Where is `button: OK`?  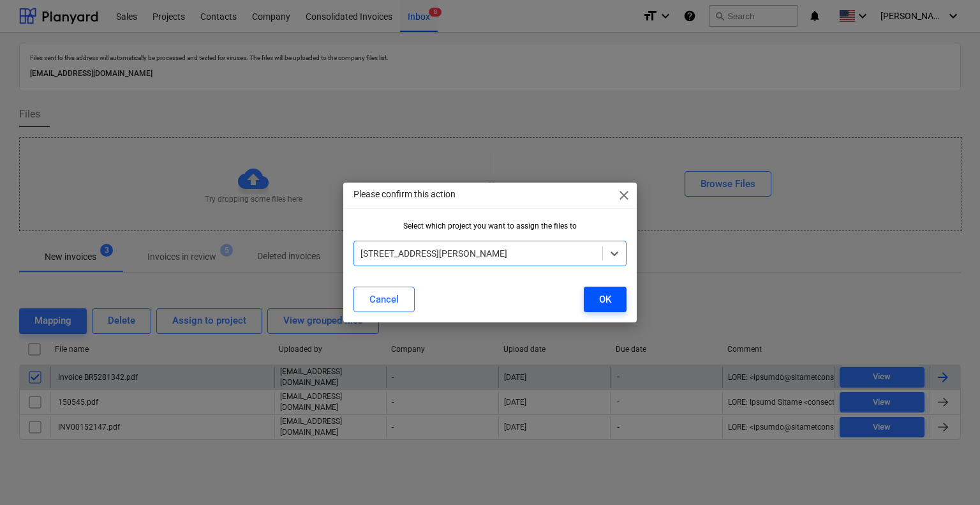 button: OK is located at coordinates (605, 299).